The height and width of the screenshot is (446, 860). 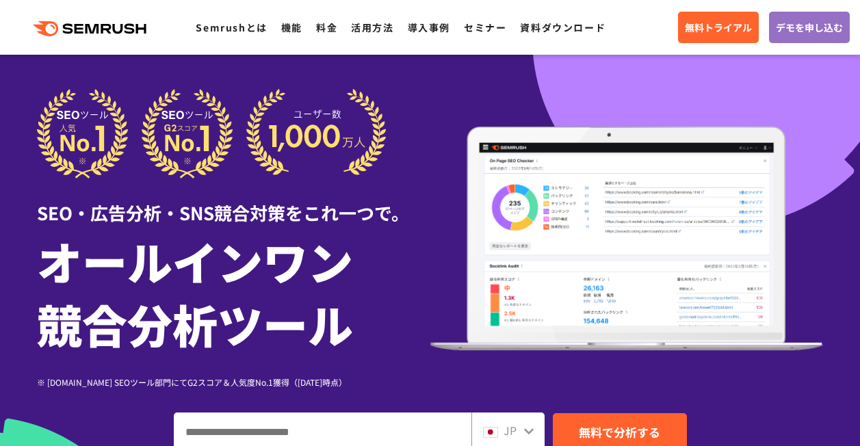 I want to click on a: 資料ダウンロード, so click(x=562, y=27).